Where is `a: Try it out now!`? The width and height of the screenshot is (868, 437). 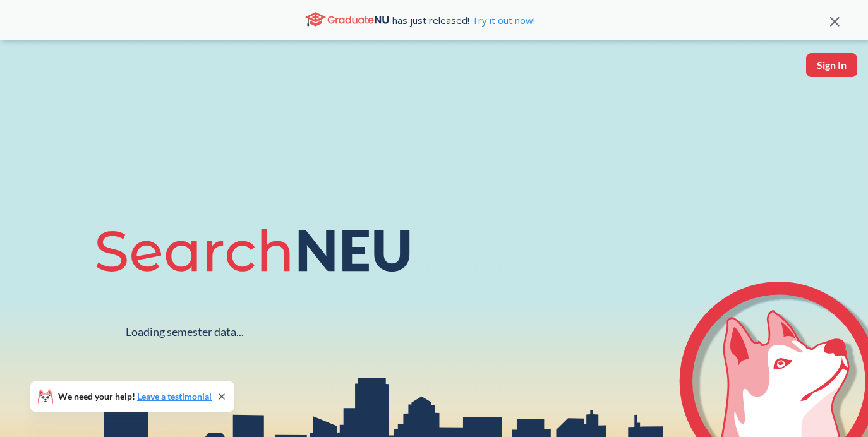
a: Try it out now! is located at coordinates (502, 20).